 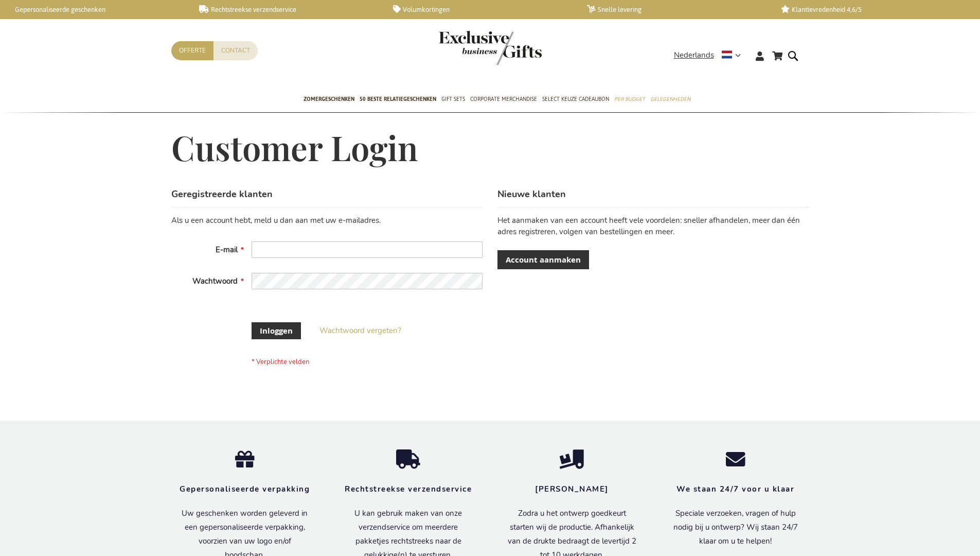 What do you see at coordinates (576, 99) in the screenshot?
I see `span: Select Keuze Cadeaubon` at bounding box center [576, 99].